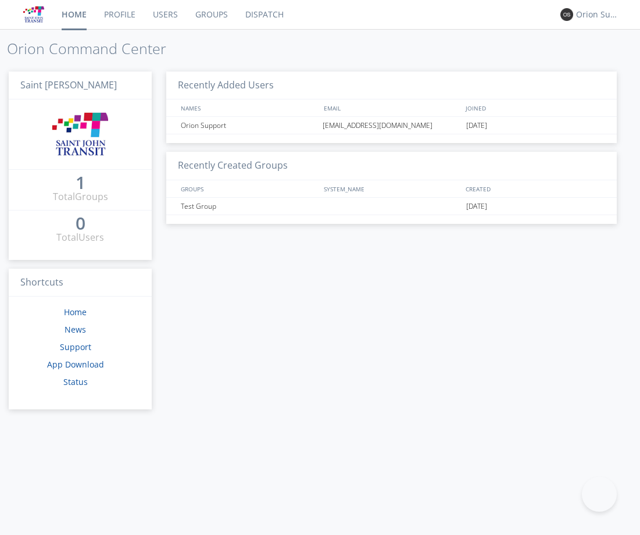  What do you see at coordinates (75, 312) in the screenshot?
I see `a: Home` at bounding box center [75, 312].